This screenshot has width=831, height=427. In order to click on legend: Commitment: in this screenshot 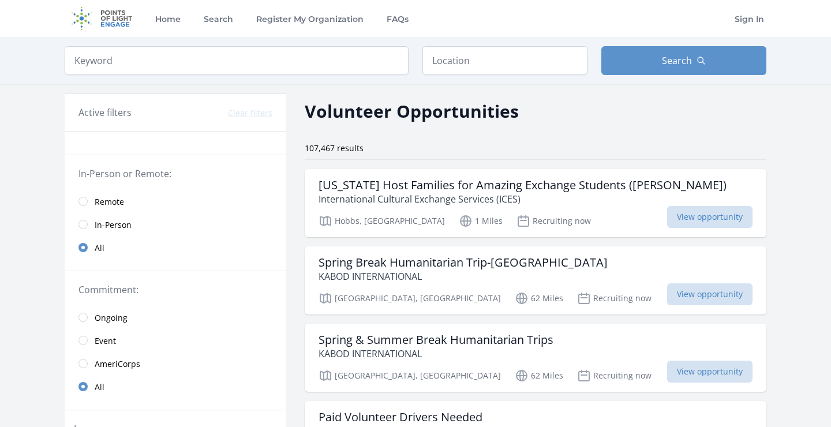, I will do `click(175, 290)`.